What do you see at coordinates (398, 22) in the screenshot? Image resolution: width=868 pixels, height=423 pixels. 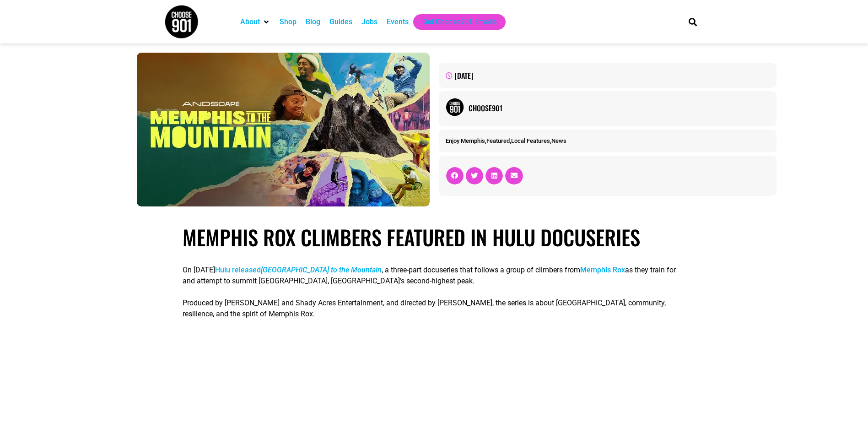 I see `div: Events` at bounding box center [398, 22].